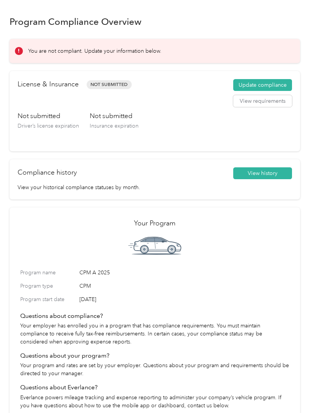 This screenshot has width=313, height=413. What do you see at coordinates (263, 85) in the screenshot?
I see `button: Update compliance` at bounding box center [263, 85].